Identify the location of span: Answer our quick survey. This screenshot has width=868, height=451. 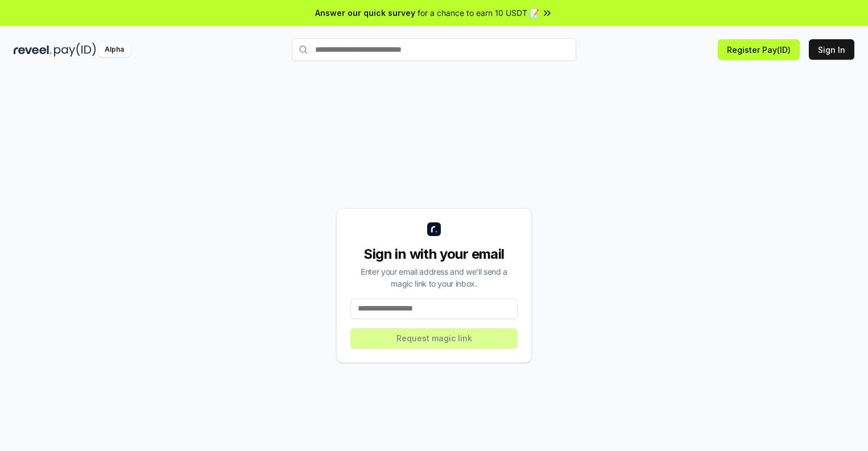
(365, 13).